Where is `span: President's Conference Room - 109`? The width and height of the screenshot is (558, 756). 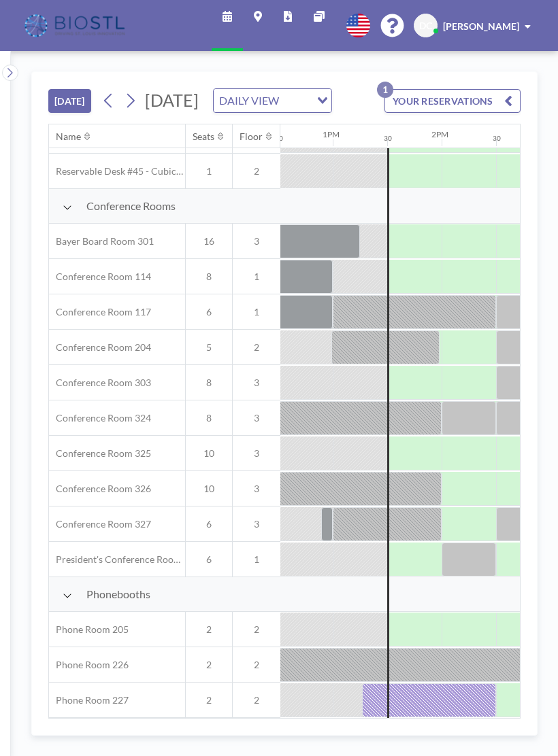
span: President's Conference Room - 109 is located at coordinates (117, 560).